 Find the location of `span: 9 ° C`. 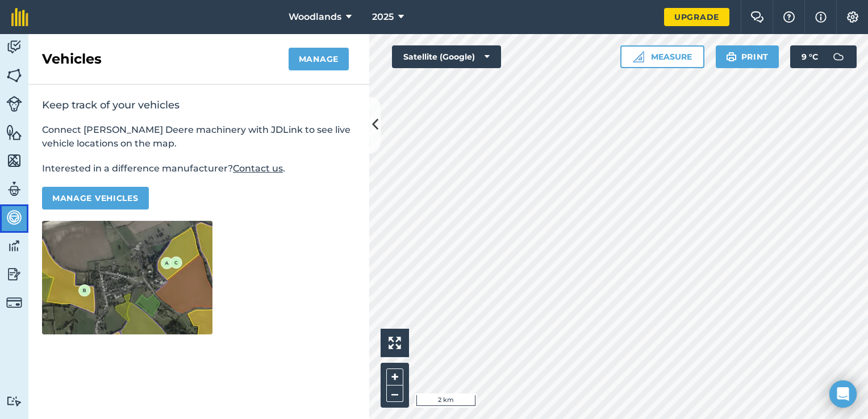

span: 9 ° C is located at coordinates (809, 57).